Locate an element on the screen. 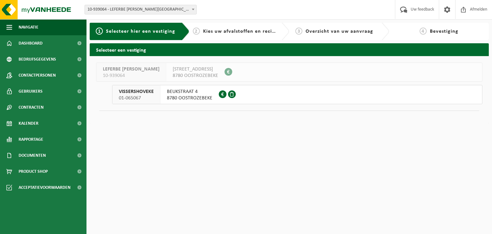 The width and height of the screenshot is (492, 234). span: Bevestiging is located at coordinates (444, 31).